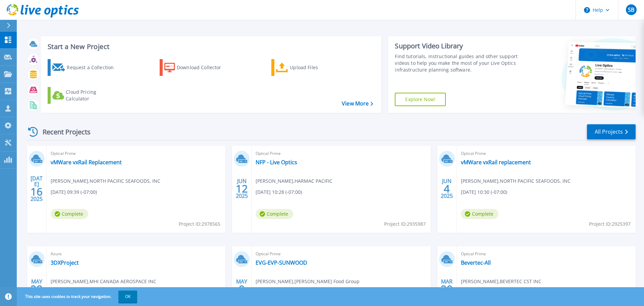 The height and width of the screenshot is (306, 644). What do you see at coordinates (65, 262) in the screenshot?
I see `a: 3DXProject` at bounding box center [65, 262].